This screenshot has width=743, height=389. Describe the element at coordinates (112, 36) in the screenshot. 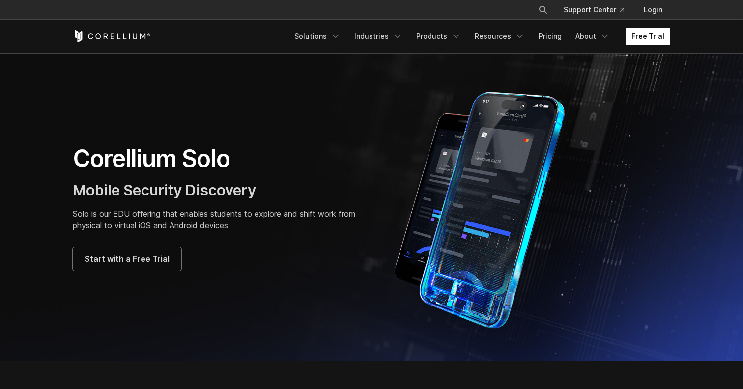

I see `a: Corellium Home` at that location.